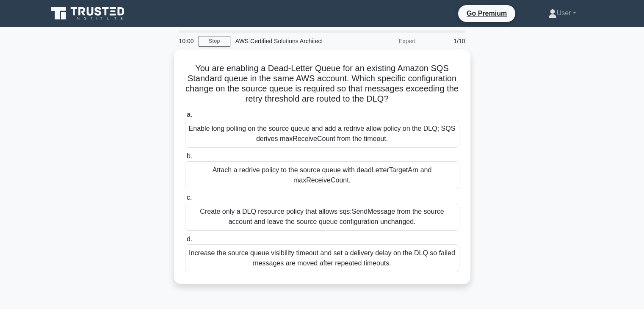 The image size is (644, 309). What do you see at coordinates (322, 175) in the screenshot?
I see `div: Attach a redrive policy to the source queue with deadLetterTargetArn and maxReceiveCount.` at bounding box center [322, 175].